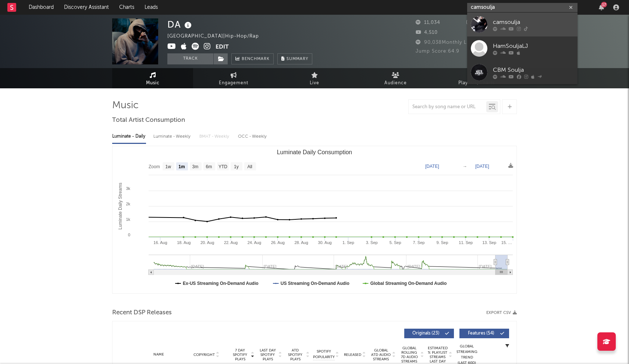 The width and height of the screenshot is (629, 364). Describe the element at coordinates (604, 4) in the screenshot. I see `div: 17` at that location.